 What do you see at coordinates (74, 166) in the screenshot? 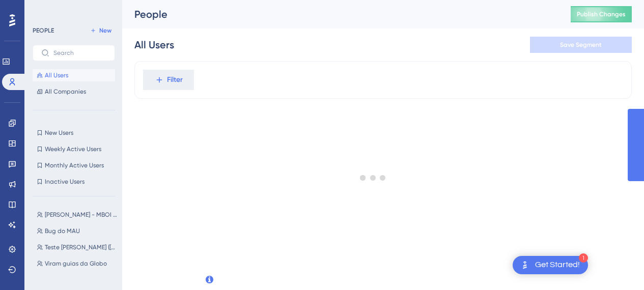
I see `button: Monthly Active Users` at bounding box center [74, 166].